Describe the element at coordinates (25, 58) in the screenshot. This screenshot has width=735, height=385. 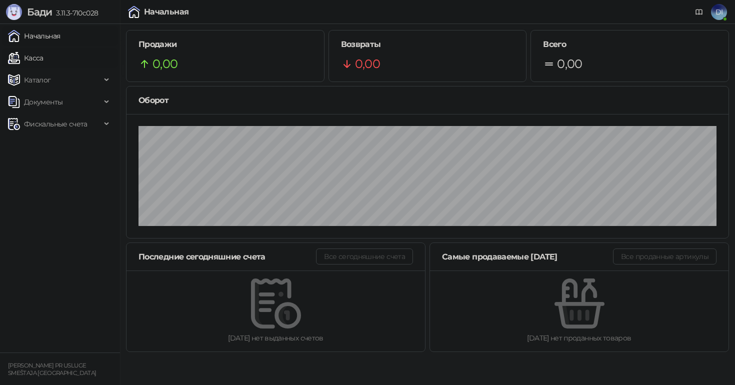
I see `a: Касса` at that location.